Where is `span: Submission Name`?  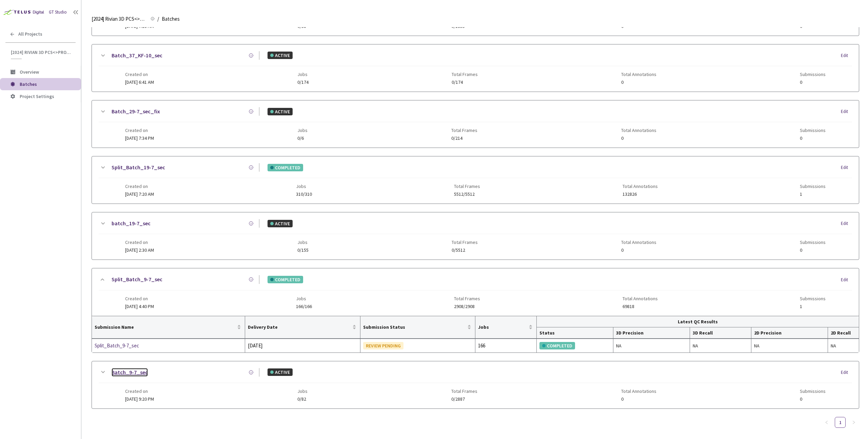 span: Submission Name is located at coordinates (165, 327).